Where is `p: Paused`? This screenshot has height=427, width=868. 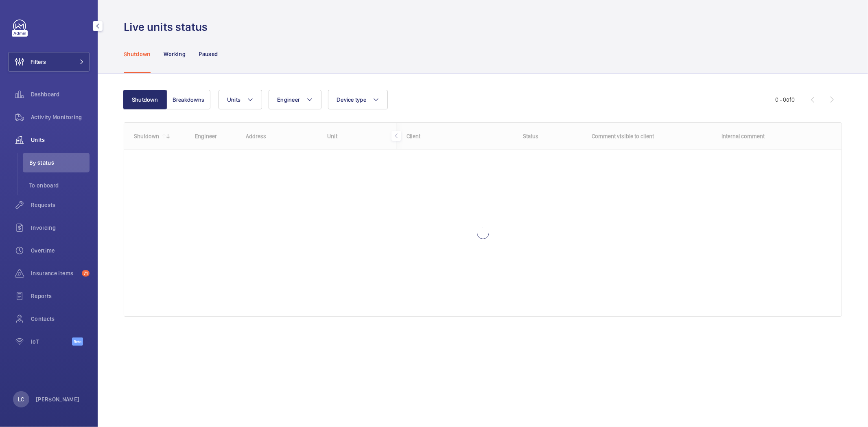 p: Paused is located at coordinates (208, 54).